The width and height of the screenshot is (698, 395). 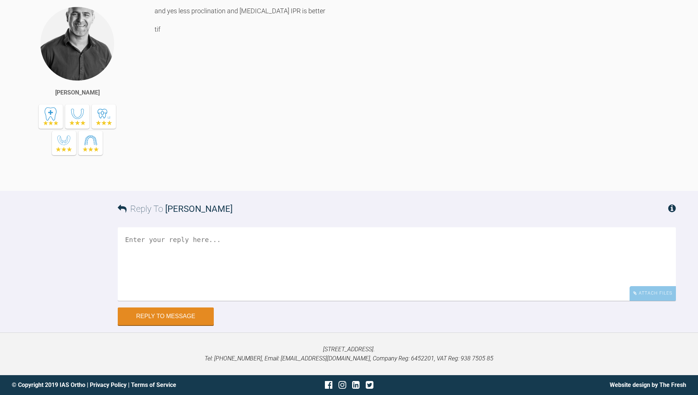 What do you see at coordinates (648, 385) in the screenshot?
I see `a: Website design by The Fresh` at bounding box center [648, 385].